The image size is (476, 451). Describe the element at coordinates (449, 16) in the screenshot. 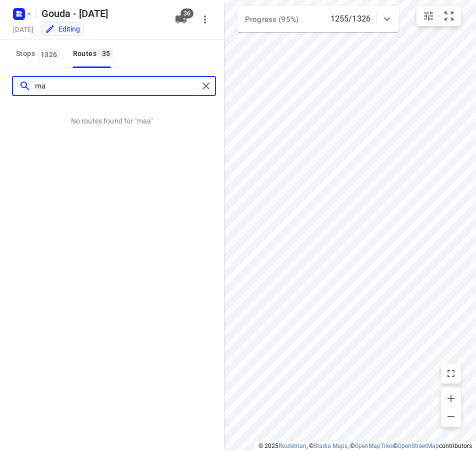

I see `button: Fit zoom` at that location.